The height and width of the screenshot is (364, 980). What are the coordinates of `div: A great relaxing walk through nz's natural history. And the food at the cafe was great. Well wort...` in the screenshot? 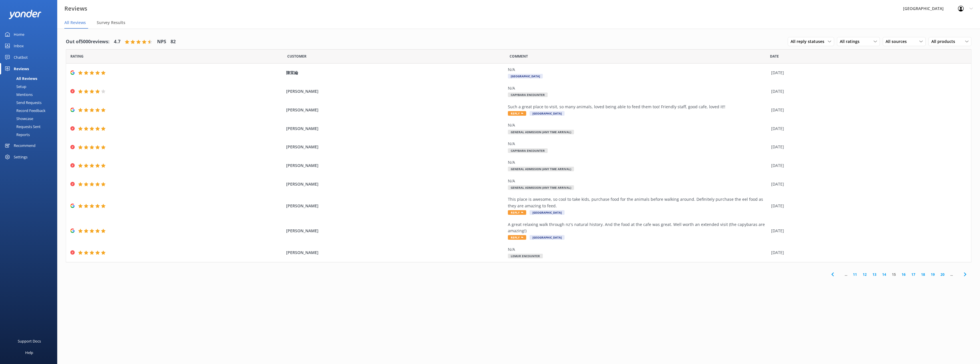 It's located at (638, 228).